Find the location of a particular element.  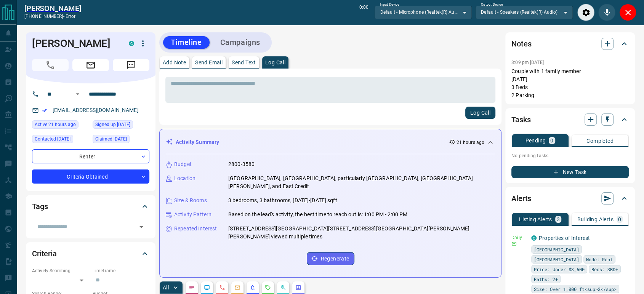

h2: Alerts is located at coordinates (522, 198).